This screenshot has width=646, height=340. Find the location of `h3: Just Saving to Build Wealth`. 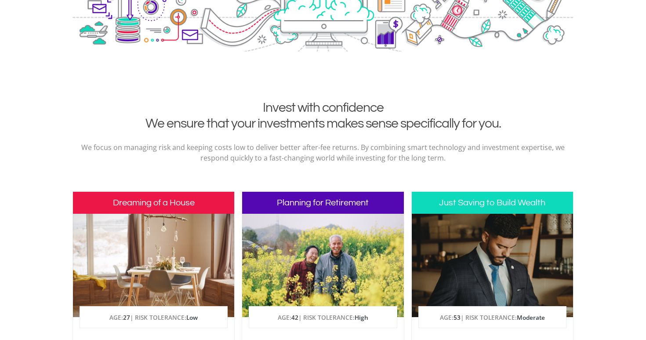

h3: Just Saving to Build Wealth is located at coordinates (492, 203).